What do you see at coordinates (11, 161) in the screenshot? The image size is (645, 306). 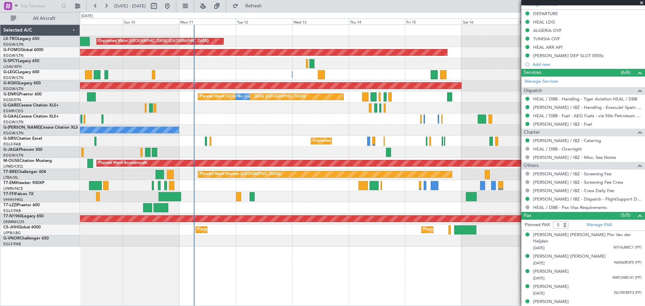 I see `span: M-OUSE` at bounding box center [11, 161].